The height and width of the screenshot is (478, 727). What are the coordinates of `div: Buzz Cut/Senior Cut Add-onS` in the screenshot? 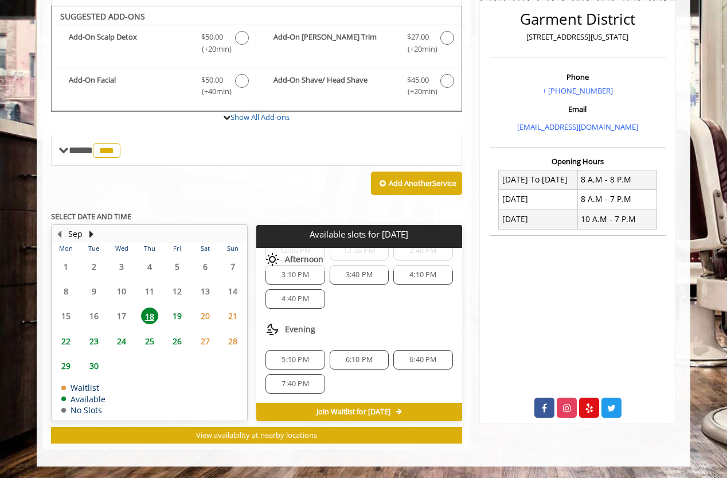 It's located at (256, 59).